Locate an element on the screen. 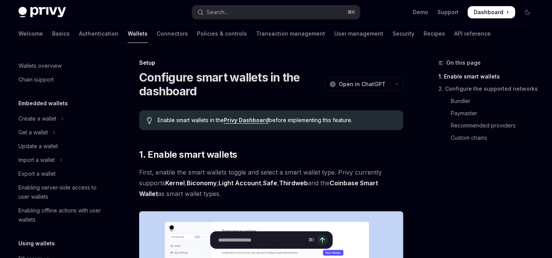 The image size is (552, 258). a: Kernel is located at coordinates (175, 183).